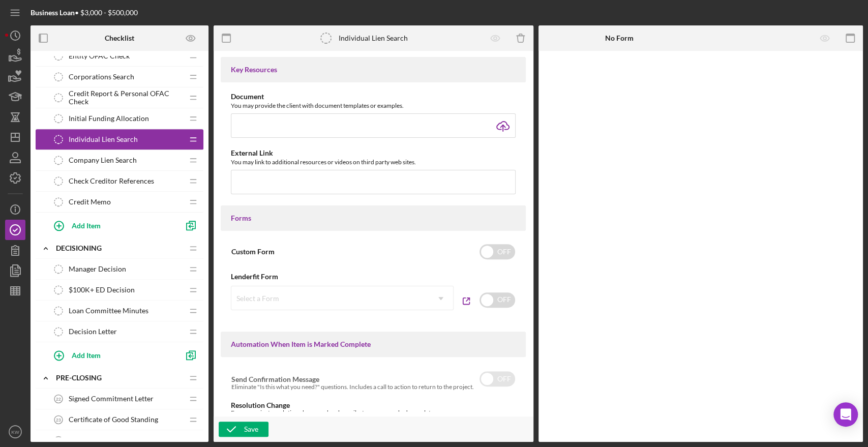  What do you see at coordinates (58, 419) in the screenshot?
I see `tspan: 23` at bounding box center [58, 419].